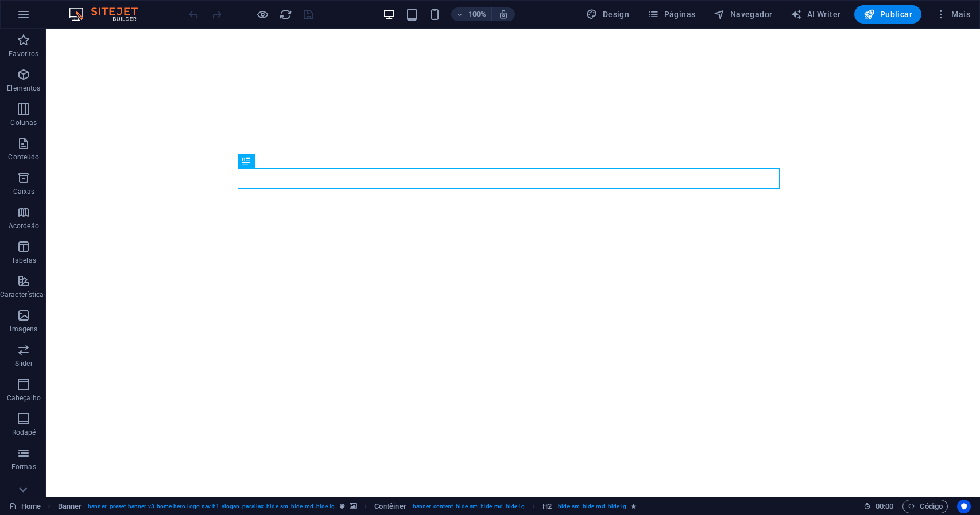  What do you see at coordinates (286, 14) in the screenshot?
I see `button: reload` at bounding box center [286, 14].